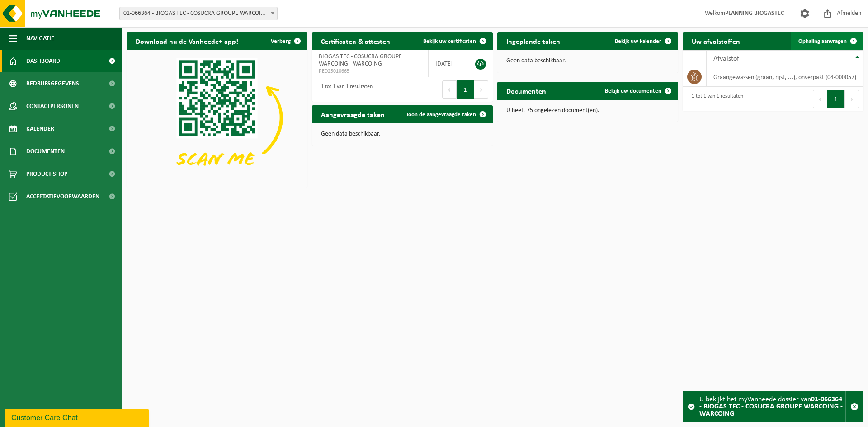 This screenshot has height=427, width=868. What do you see at coordinates (52, 84) in the screenshot?
I see `span: Bedrijfsgegevens` at bounding box center [52, 84].